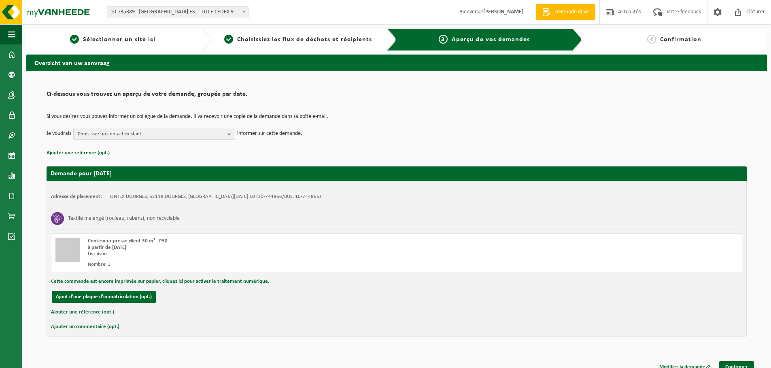 This screenshot has height=368, width=771. I want to click on span: Choisissez un contact existant, so click(151, 134).